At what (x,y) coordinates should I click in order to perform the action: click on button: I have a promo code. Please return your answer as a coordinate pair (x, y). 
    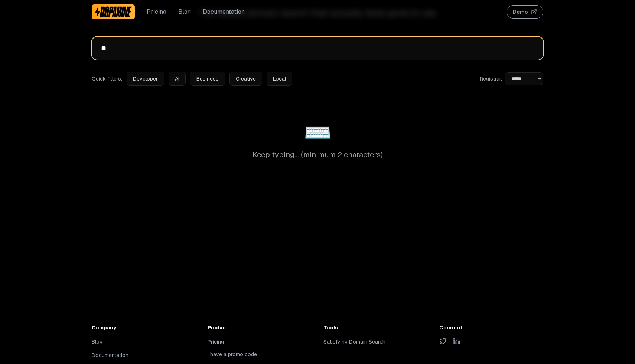
    Looking at the image, I should click on (232, 354).